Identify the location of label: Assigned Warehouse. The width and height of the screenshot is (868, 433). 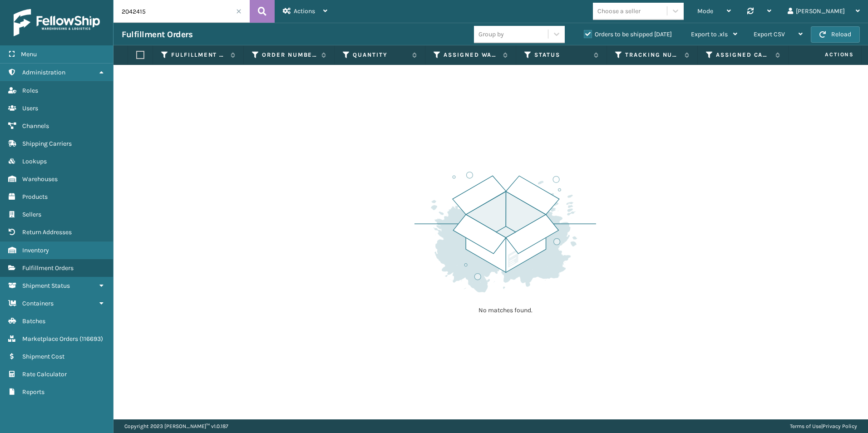
(471, 55).